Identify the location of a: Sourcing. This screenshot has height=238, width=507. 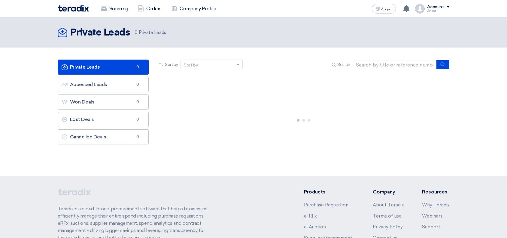
(115, 9).